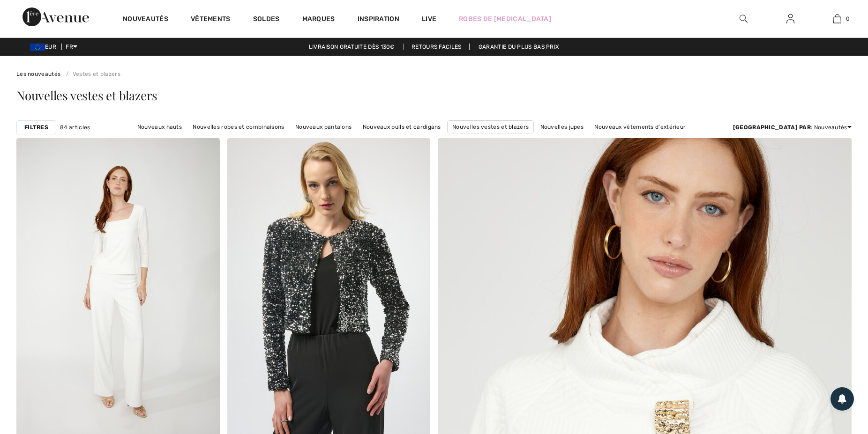 The width and height of the screenshot is (868, 434). What do you see at coordinates (640, 126) in the screenshot?
I see `a: Nouveaux vêtements d'extérieur` at bounding box center [640, 126].